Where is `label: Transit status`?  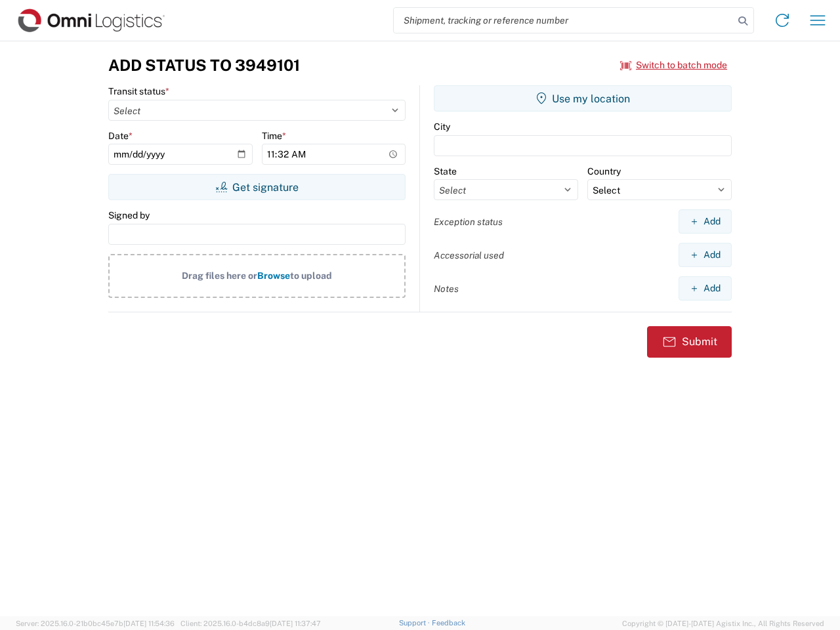
label: Transit status is located at coordinates (138, 91).